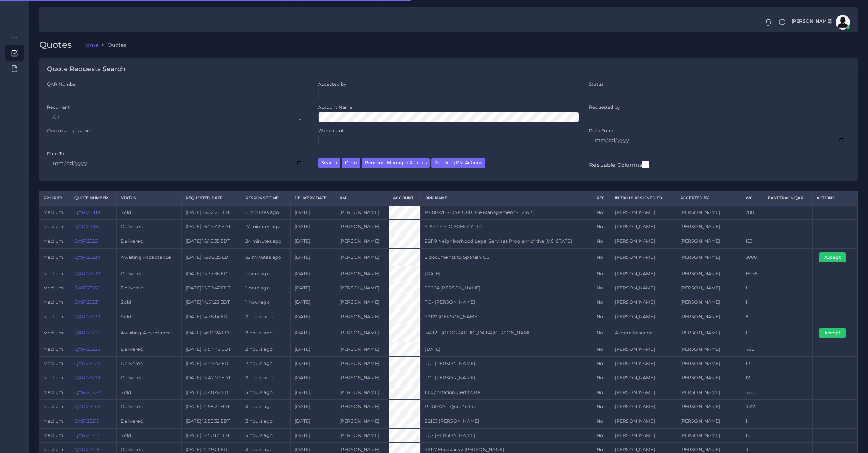 Image resolution: width=868 pixels, height=453 pixels. What do you see at coordinates (752, 274) in the screenshot?
I see `td: 16136` at bounding box center [752, 274].